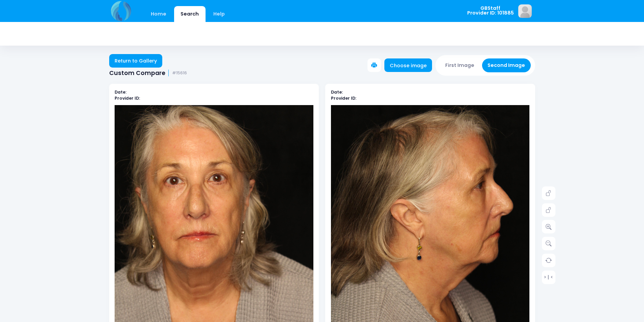 The height and width of the screenshot is (322, 644). I want to click on button: Second Image, so click(506, 65).